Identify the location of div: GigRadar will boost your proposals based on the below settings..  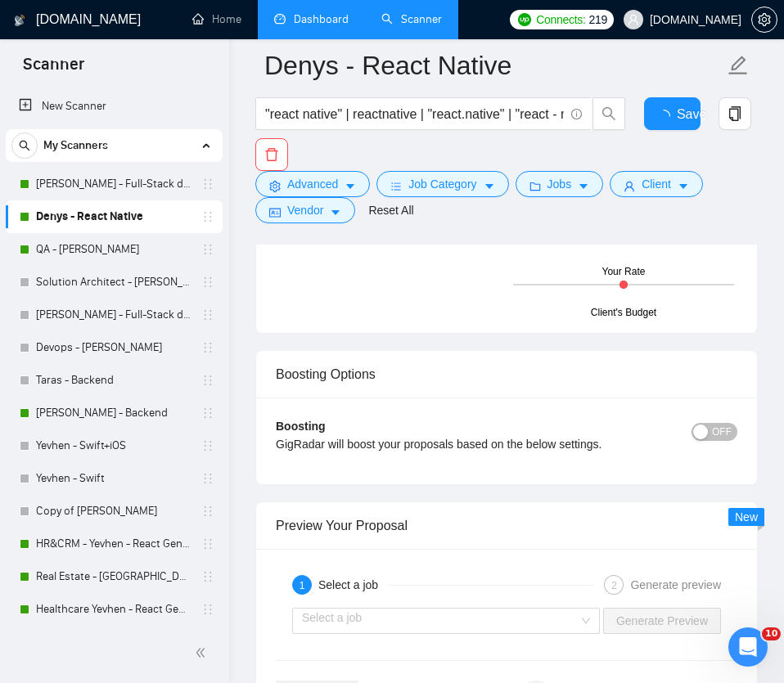
(449, 444).